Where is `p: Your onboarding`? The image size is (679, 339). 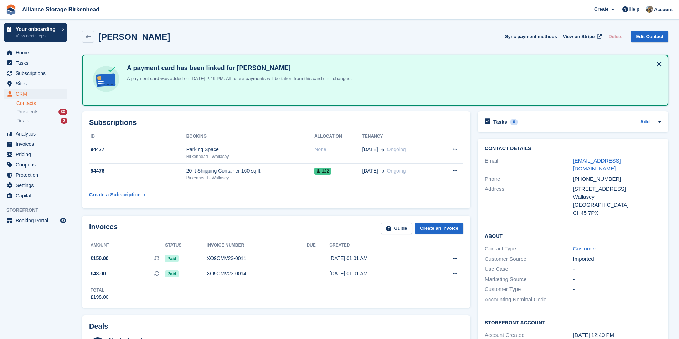 p: Your onboarding is located at coordinates (37, 29).